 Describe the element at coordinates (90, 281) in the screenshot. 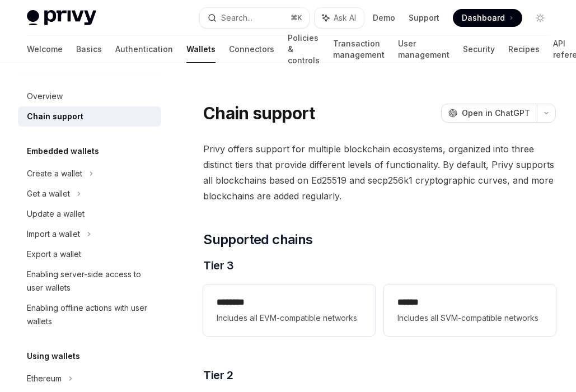

I see `a: Enabling server-side access to user wallets` at that location.